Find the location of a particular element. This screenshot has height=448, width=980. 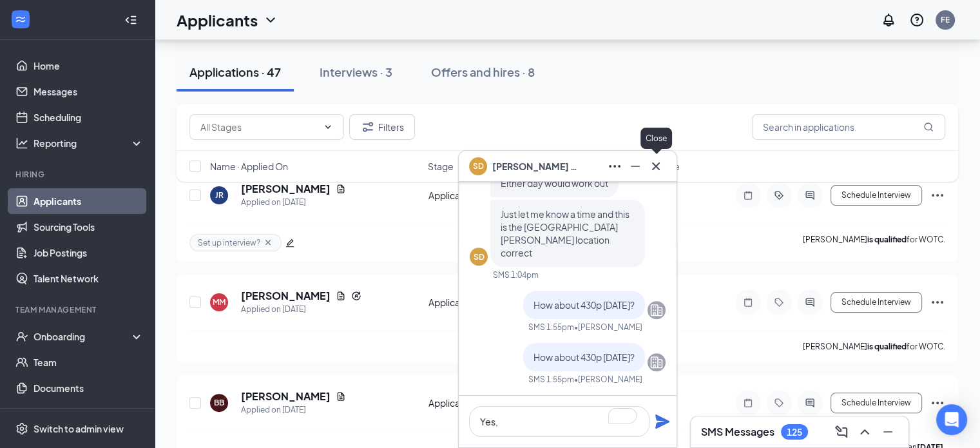

svg: QuestionInfo is located at coordinates (916, 20).